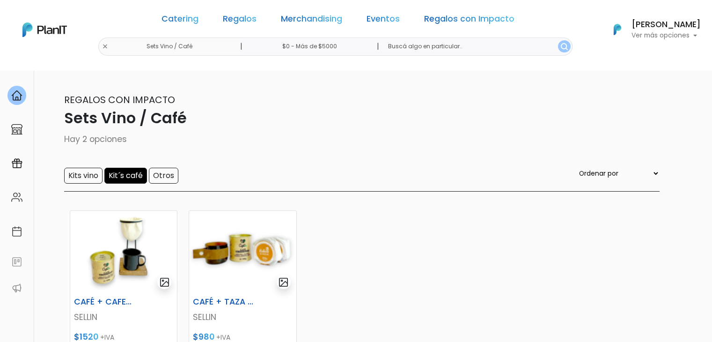  What do you see at coordinates (17, 288) in the screenshot?
I see `img: partners-52edf745621dab592f3b2c58e3bca9d71375a7ef29c3b500c9f145b62cc070d4.svg` at bounding box center [17, 288].